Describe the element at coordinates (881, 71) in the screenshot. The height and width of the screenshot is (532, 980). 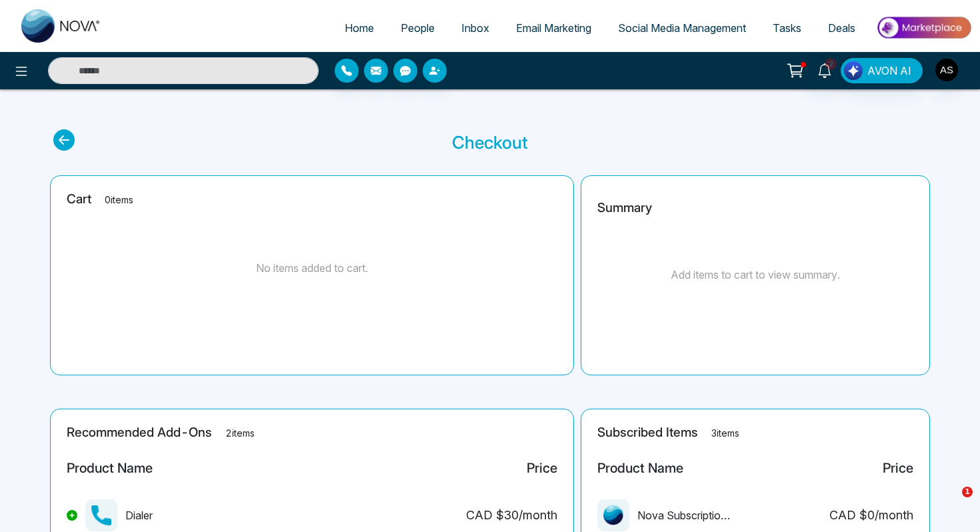
I see `button: AVON AI` at that location.